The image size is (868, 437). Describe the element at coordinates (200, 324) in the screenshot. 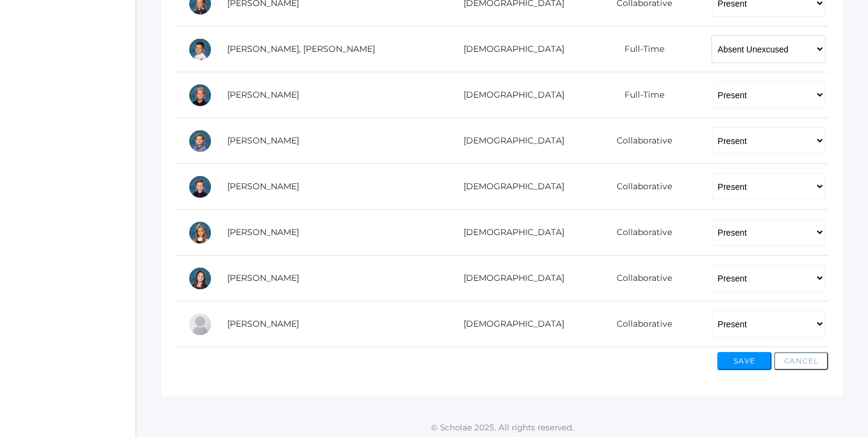

I see `div: Mary Wallock` at that location.